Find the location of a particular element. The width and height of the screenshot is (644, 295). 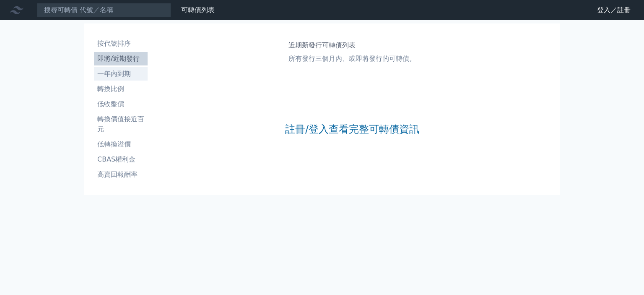

p: 所有發行三個月內、或即將發行的可轉債。 is located at coordinates (353, 58).